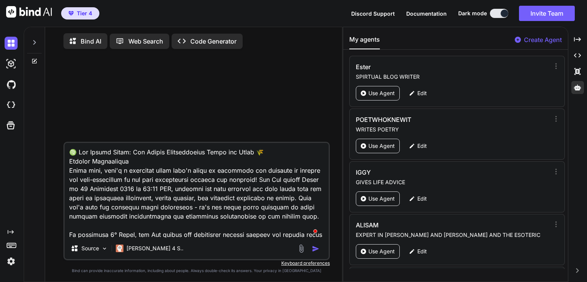 The height and width of the screenshot is (282, 587). I want to click on img: icon, so click(316, 249).